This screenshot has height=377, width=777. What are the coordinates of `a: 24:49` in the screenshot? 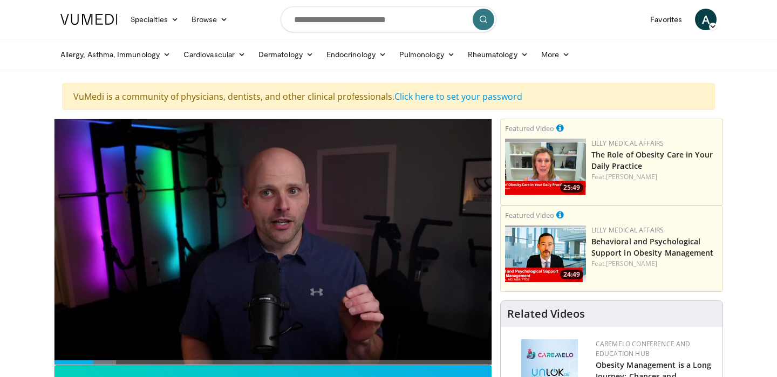 It's located at (546, 254).